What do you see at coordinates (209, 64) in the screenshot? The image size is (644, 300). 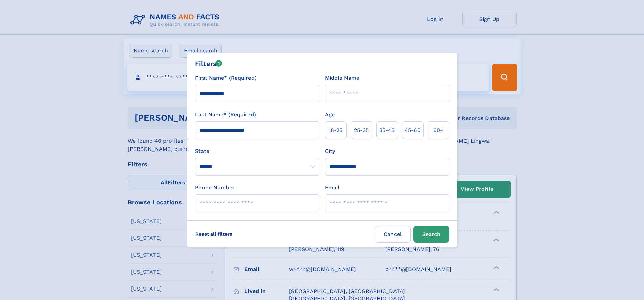 I see `div: Filters` at bounding box center [209, 64].